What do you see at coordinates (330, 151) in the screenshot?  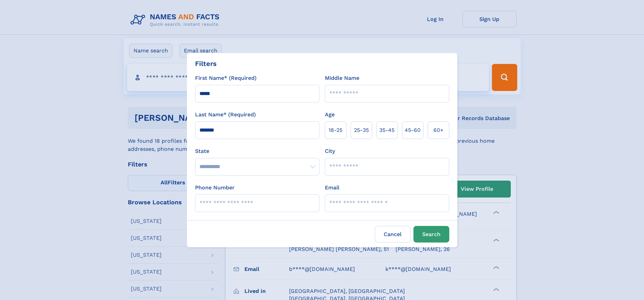 I see `label: City` at bounding box center [330, 151].